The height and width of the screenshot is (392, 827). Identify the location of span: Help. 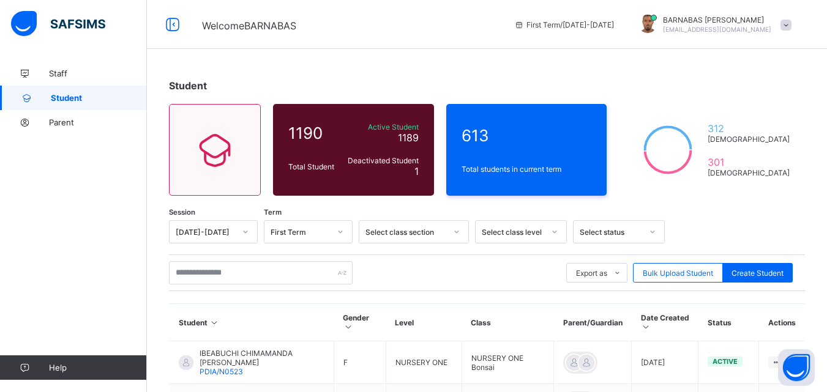
(97, 368).